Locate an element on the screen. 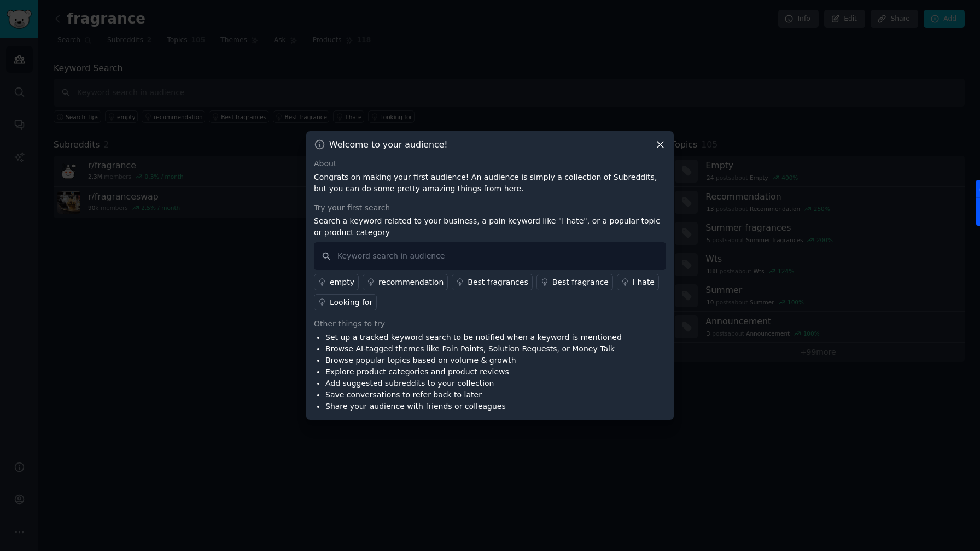 The height and width of the screenshot is (551, 980). li: Explore product categories and product reviews is located at coordinates (473, 372).